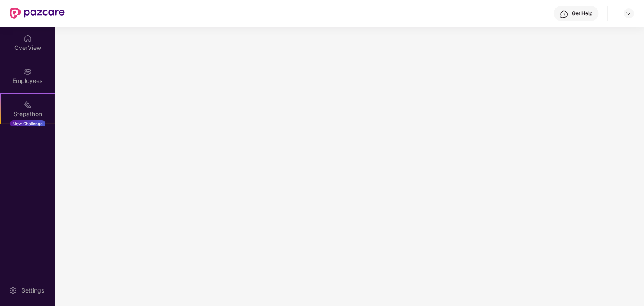  What do you see at coordinates (33, 291) in the screenshot?
I see `div: Settings` at bounding box center [33, 291].